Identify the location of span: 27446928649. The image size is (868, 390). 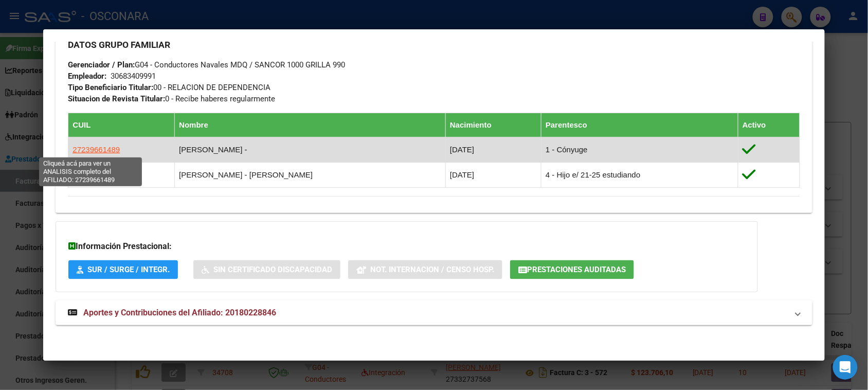
(96, 175).